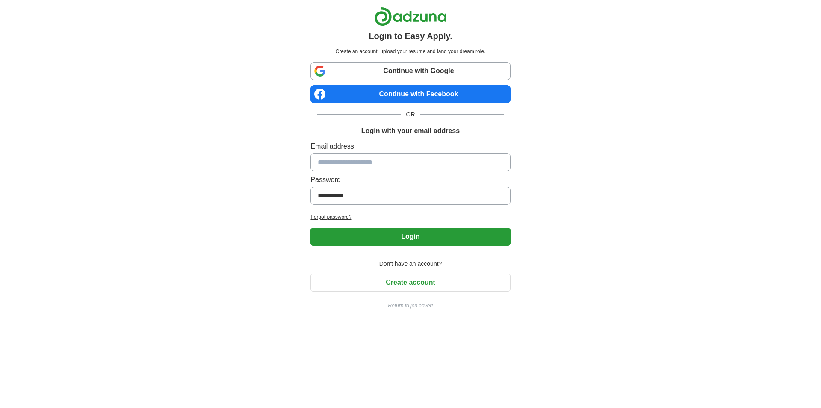  What do you see at coordinates (410, 305) in the screenshot?
I see `p: Return to job advert` at bounding box center [410, 305].